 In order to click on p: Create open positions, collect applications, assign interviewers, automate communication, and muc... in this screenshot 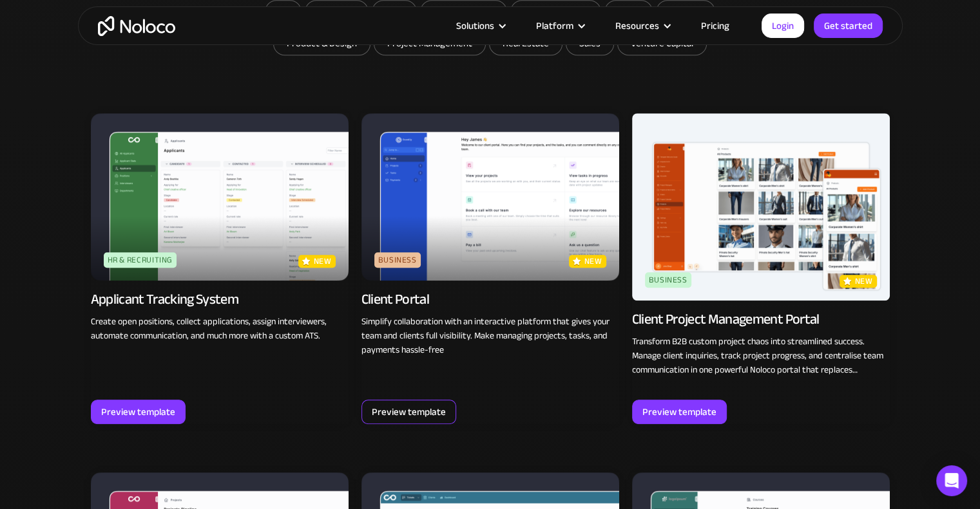, I will do `click(220, 329)`.